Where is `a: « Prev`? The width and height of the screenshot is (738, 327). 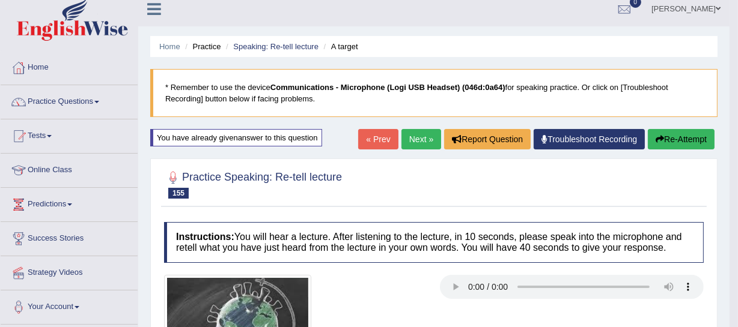
a: « Prev is located at coordinates (378, 139).